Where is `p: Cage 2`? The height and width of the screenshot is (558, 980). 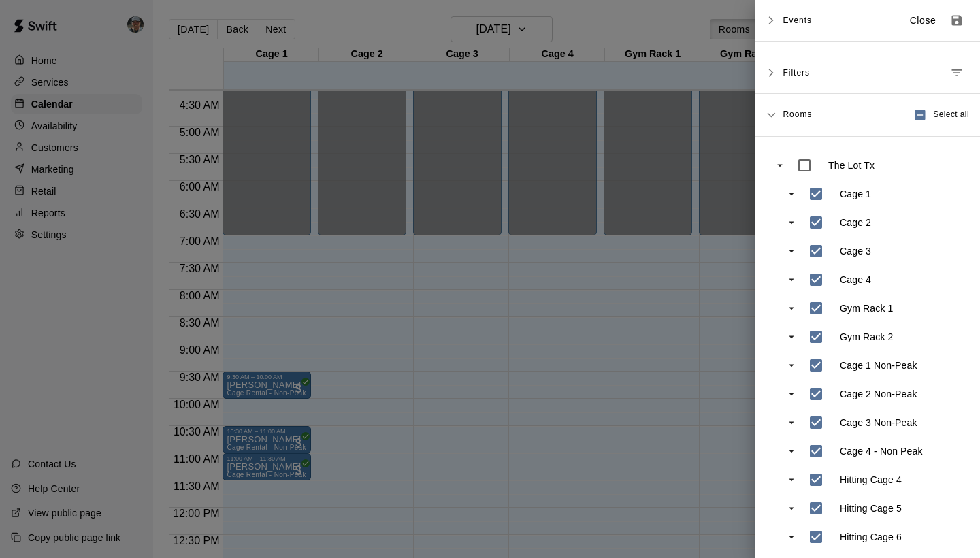 p: Cage 2 is located at coordinates (855, 223).